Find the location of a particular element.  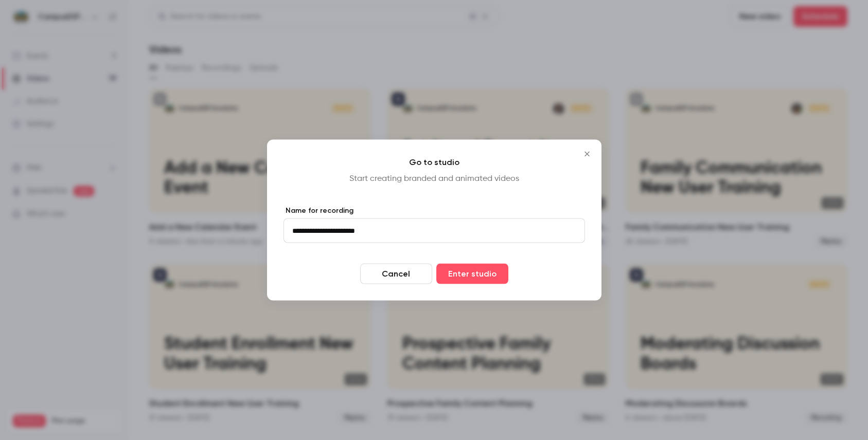

h4: Go to studio is located at coordinates (434, 162).